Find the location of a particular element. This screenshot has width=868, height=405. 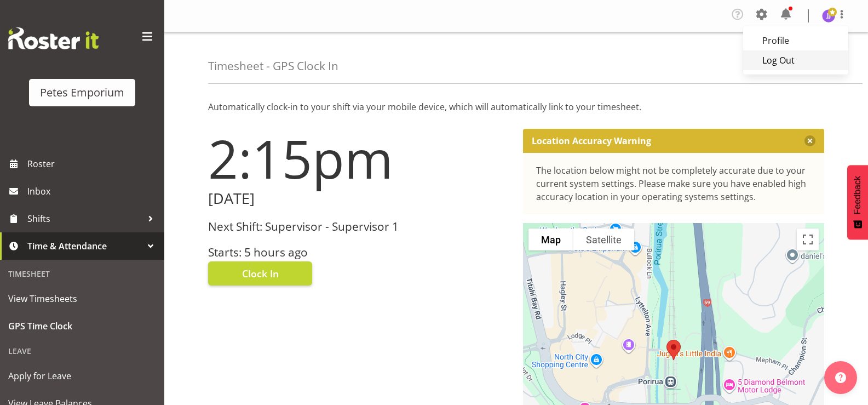

span: Roster is located at coordinates (93, 164).